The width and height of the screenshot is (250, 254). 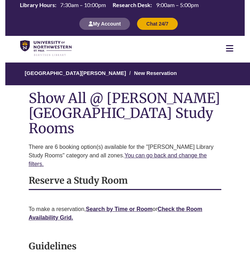 What do you see at coordinates (105, 24) in the screenshot?
I see `button: My Account` at bounding box center [105, 24].